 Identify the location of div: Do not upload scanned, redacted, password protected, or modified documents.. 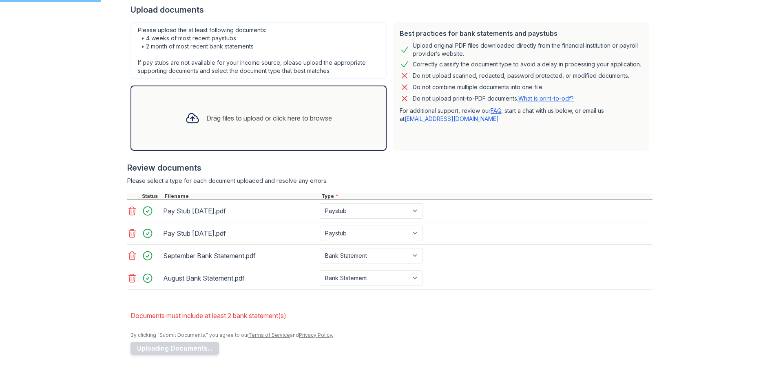
(521, 76).